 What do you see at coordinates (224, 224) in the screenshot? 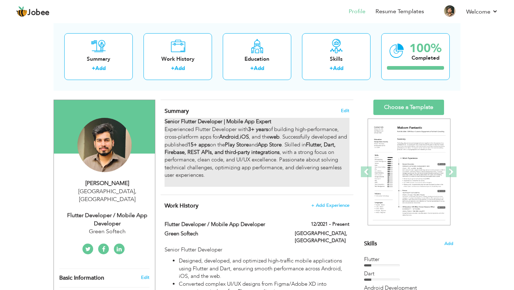
I see `label: Flutter Developer / Mobile App Developer` at bounding box center [224, 224].